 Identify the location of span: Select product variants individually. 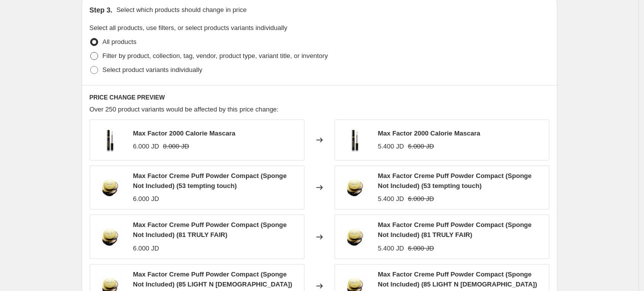
(152, 69).